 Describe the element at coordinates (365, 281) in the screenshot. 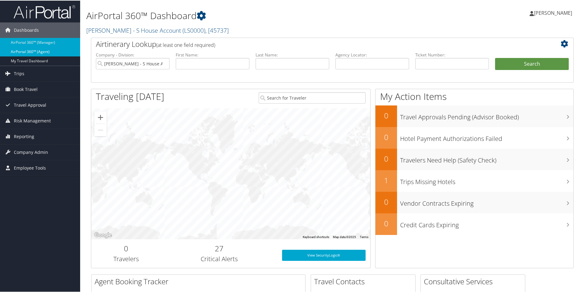

I see `h2: Travel Contacts` at that location.